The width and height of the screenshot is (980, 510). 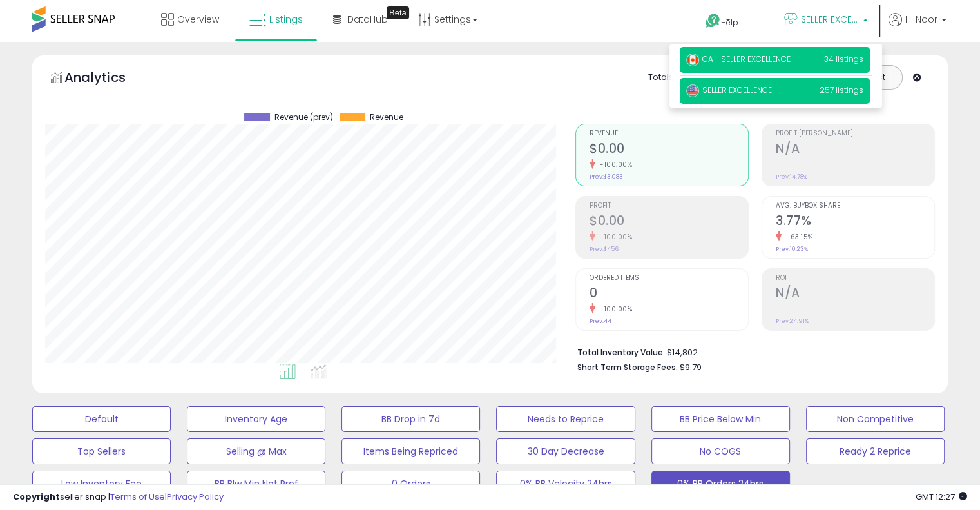 What do you see at coordinates (875, 419) in the screenshot?
I see `button: Non Competitive` at bounding box center [875, 419].